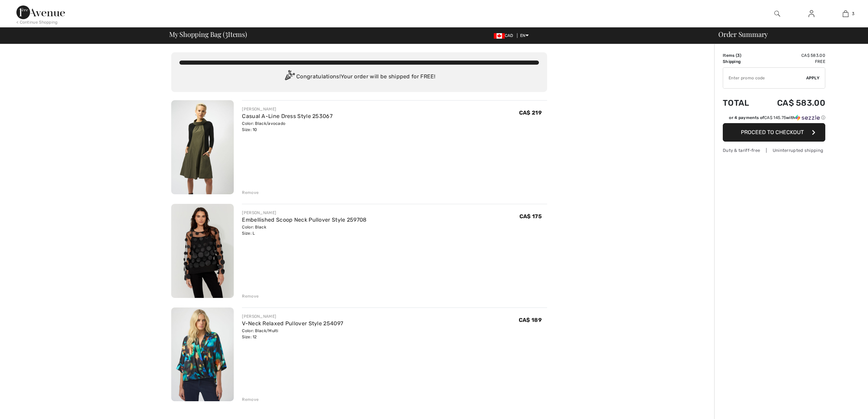 This screenshot has width=868, height=419. I want to click on img: 1ère Avenue, so click(40, 12).